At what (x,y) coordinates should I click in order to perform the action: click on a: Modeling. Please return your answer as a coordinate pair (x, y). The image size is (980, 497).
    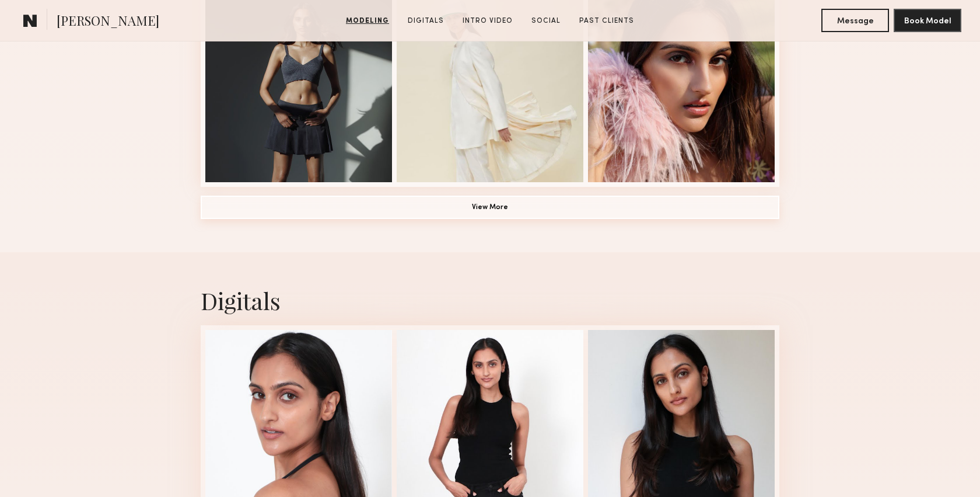
    Looking at the image, I should click on (368, 21).